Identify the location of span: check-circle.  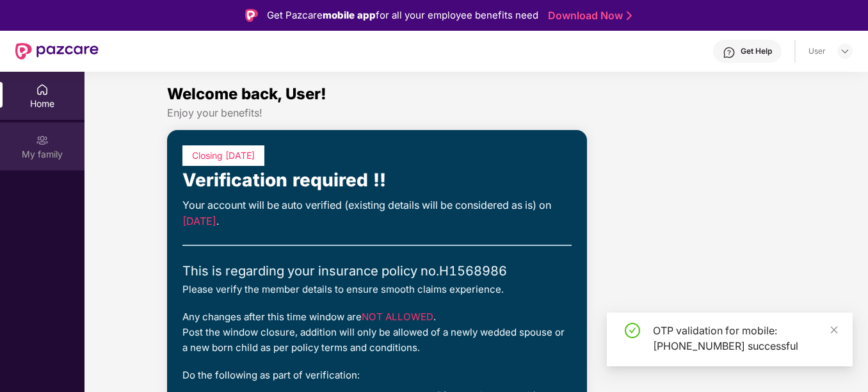
(632, 330).